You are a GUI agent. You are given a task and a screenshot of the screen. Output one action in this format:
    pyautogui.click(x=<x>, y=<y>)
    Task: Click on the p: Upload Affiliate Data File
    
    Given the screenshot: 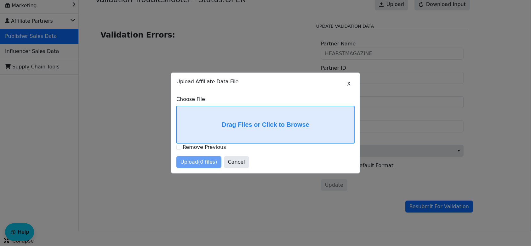 What is the action you would take?
    pyautogui.click(x=266, y=82)
    